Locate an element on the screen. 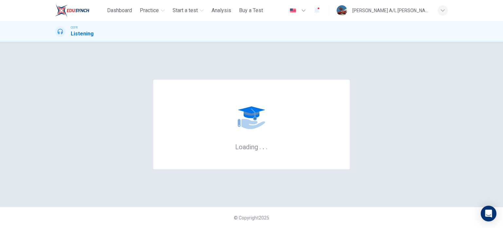 The image size is (503, 228). a: Analysis is located at coordinates (221, 10).